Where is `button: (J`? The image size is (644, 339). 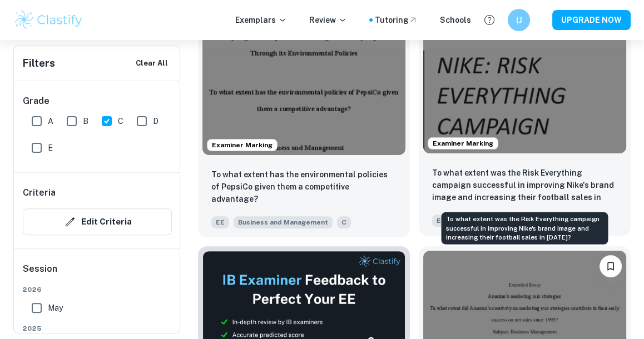 button: (J is located at coordinates (518, 20).